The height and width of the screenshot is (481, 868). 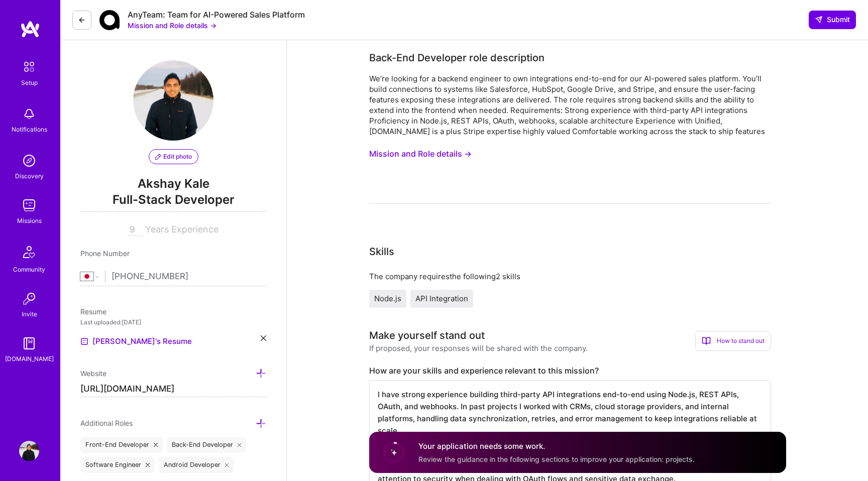 I want to click on div: Community, so click(x=29, y=269).